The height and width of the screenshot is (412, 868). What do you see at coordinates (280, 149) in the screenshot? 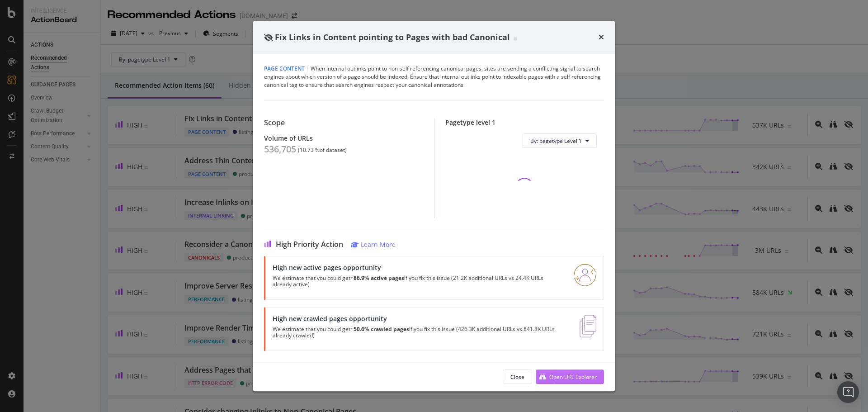
I see `div: 536,705` at bounding box center [280, 149].